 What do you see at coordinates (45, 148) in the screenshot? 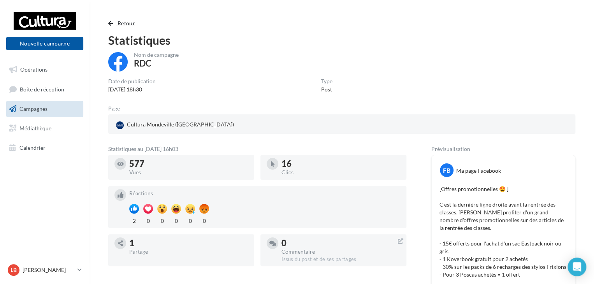
I see `a: Calendrier` at bounding box center [45, 148].